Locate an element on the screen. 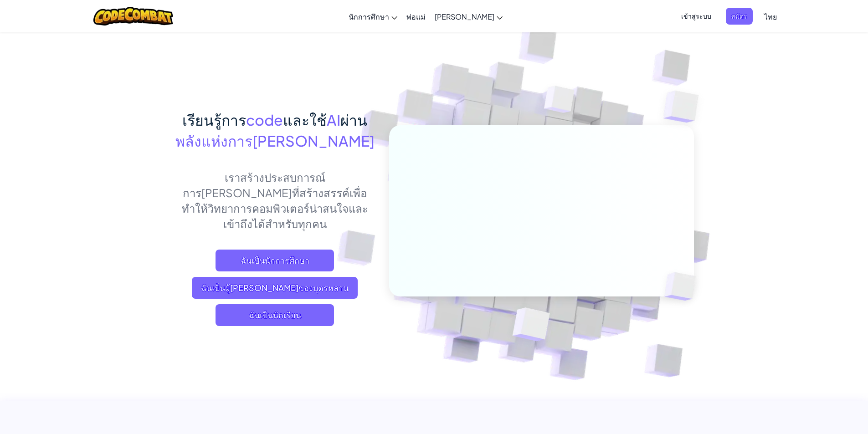  img: CodeCombat logo is located at coordinates (133, 16).